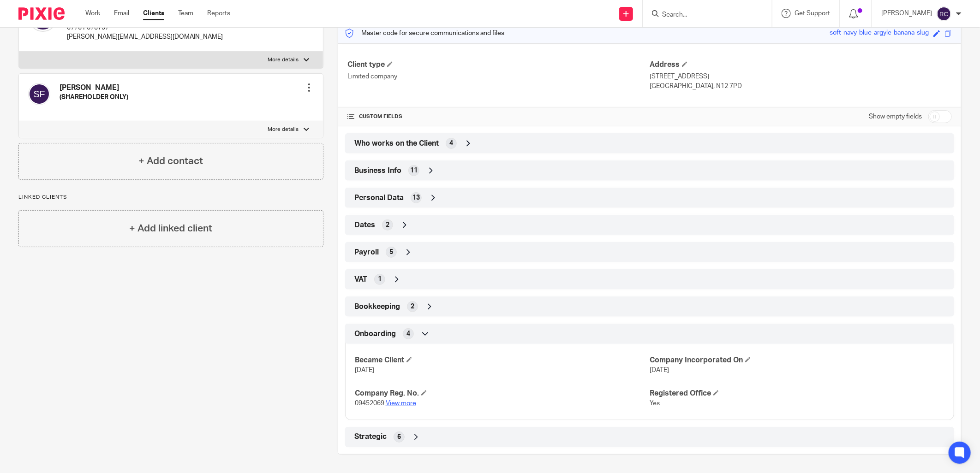 The image size is (980, 473). Describe the element at coordinates (366, 252) in the screenshot. I see `span: Payroll` at that location.